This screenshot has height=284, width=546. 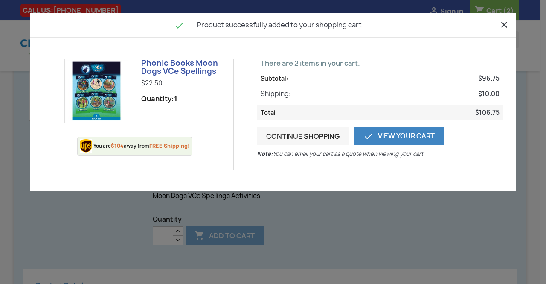 What do you see at coordinates (380, 63) in the screenshot?
I see `p: There are 2 items in your cart.` at bounding box center [380, 63].